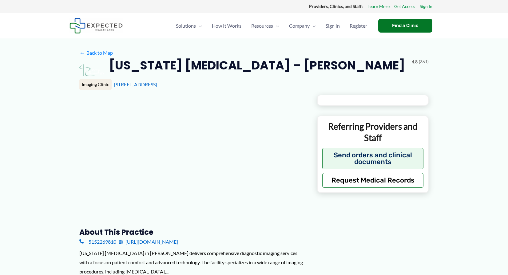 This screenshot has width=508, height=275. What do you see at coordinates (405, 6) in the screenshot?
I see `a: Get Access` at bounding box center [405, 6].